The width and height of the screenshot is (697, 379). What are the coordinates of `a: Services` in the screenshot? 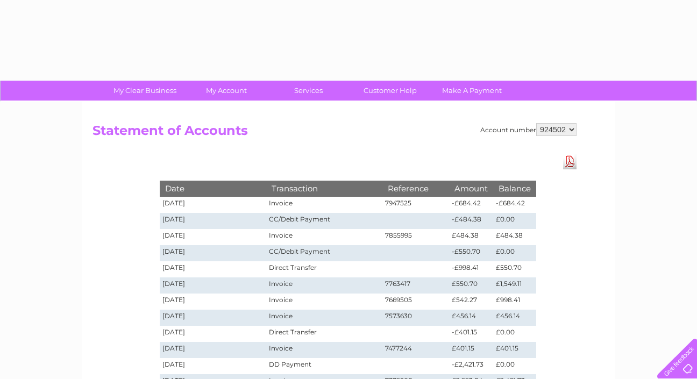 It's located at (308, 90).